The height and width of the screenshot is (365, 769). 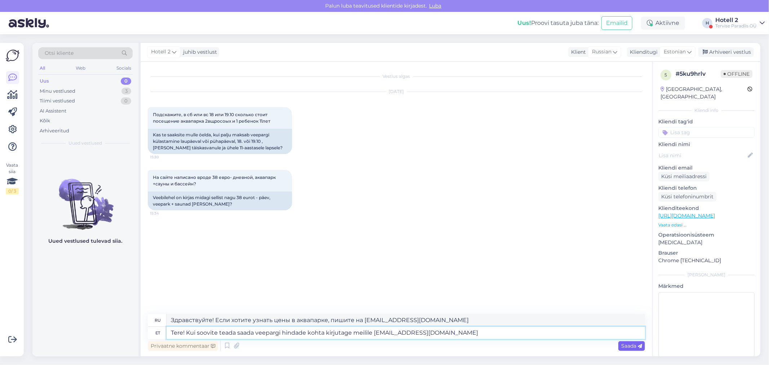 I want to click on div: Klient, so click(x=577, y=52).